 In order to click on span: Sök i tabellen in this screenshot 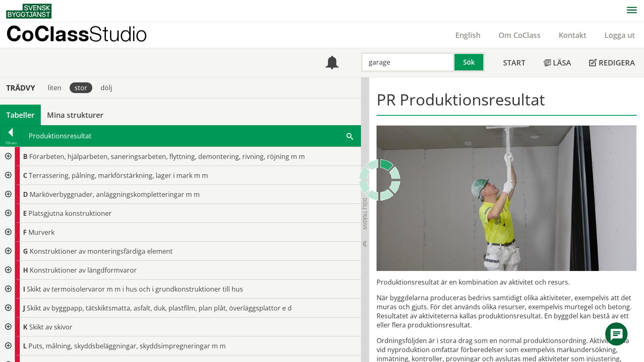, I will do `click(350, 136)`.